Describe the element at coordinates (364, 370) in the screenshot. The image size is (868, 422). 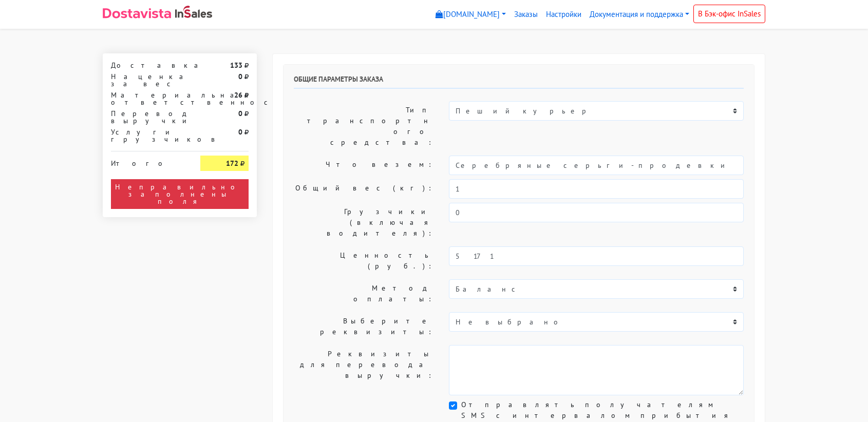
I see `label: Реквизиты для перевода выручки:` at that location.